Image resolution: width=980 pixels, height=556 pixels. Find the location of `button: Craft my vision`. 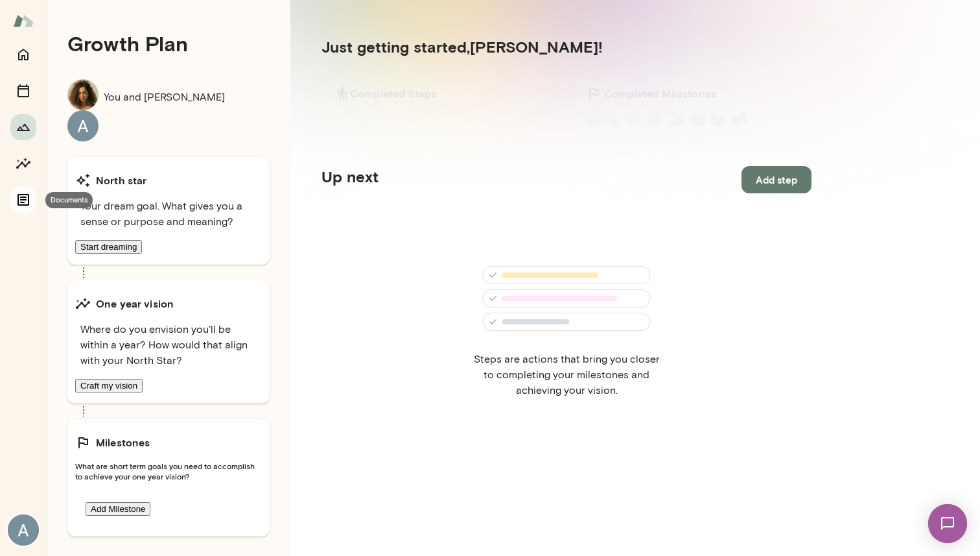

button: Craft my vision is located at coordinates (109, 385).